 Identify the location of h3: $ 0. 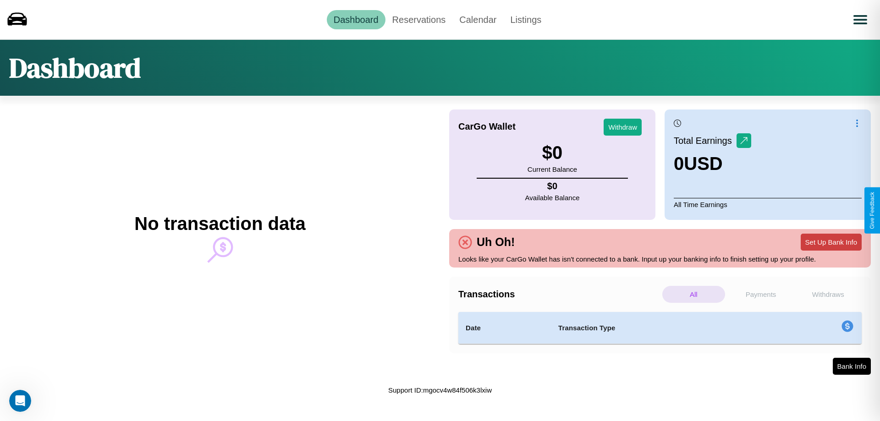
(552, 153).